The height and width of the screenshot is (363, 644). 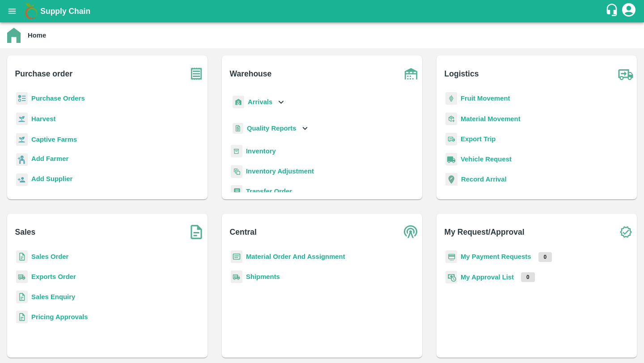 I want to click on b: Exports Order, so click(x=53, y=277).